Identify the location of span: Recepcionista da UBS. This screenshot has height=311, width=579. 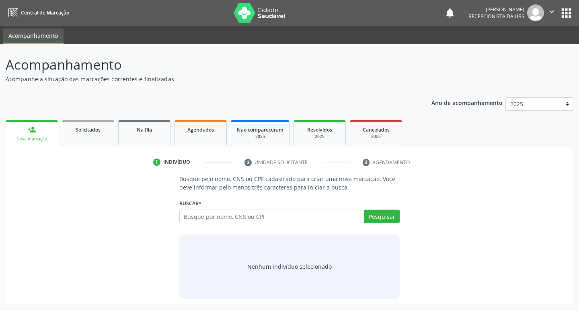
(496, 16).